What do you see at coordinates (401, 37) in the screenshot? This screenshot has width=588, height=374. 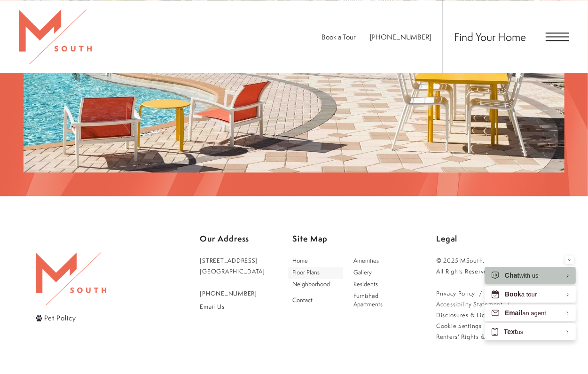 I see `a: Call Us at 813-570-8014` at bounding box center [401, 37].